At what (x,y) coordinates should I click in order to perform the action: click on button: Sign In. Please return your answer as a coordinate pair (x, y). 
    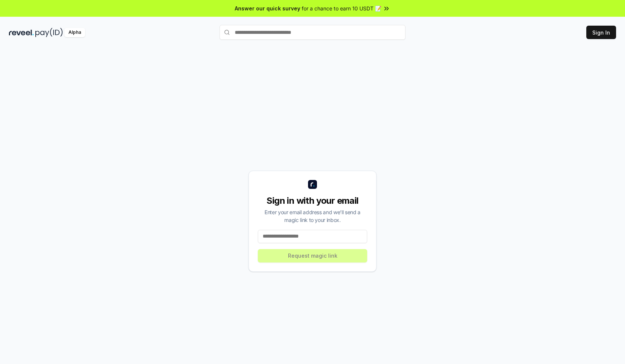
    Looking at the image, I should click on (601, 33).